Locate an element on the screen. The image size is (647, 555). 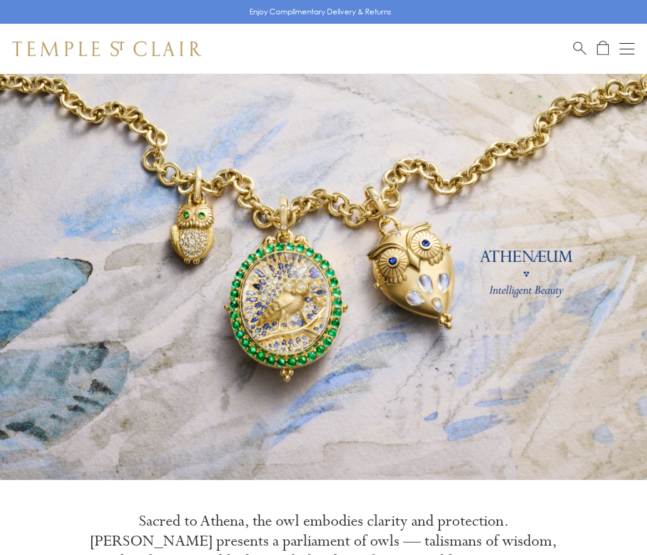
img: Temple St. Clair is located at coordinates (107, 49).